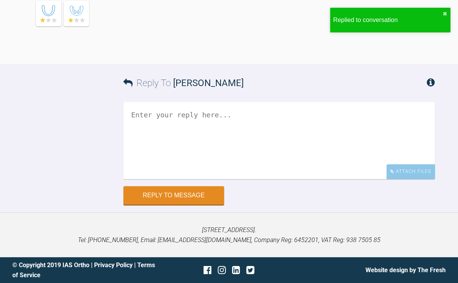 This screenshot has width=458, height=283. Describe the element at coordinates (113, 264) in the screenshot. I see `a: Privacy Policy` at that location.